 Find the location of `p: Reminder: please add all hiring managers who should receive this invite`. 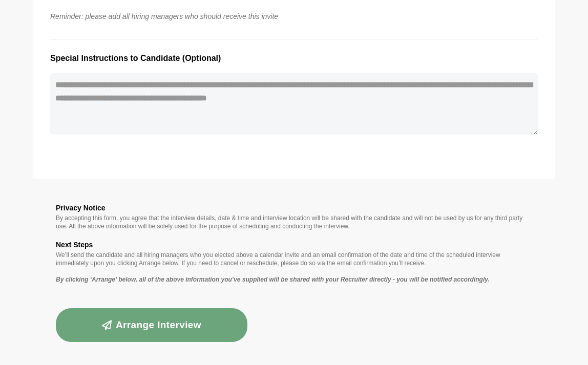

p: Reminder: please add all hiring managers who should receive this invite is located at coordinates (294, 16).